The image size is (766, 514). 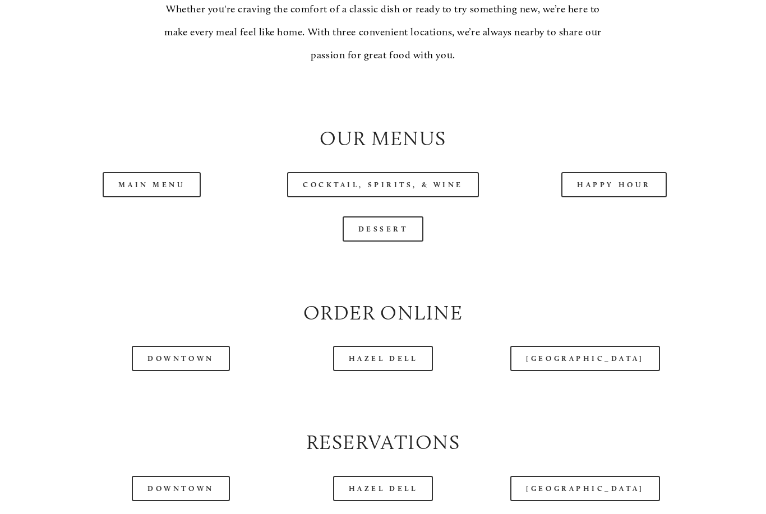 I want to click on a: Main Menu, so click(x=151, y=184).